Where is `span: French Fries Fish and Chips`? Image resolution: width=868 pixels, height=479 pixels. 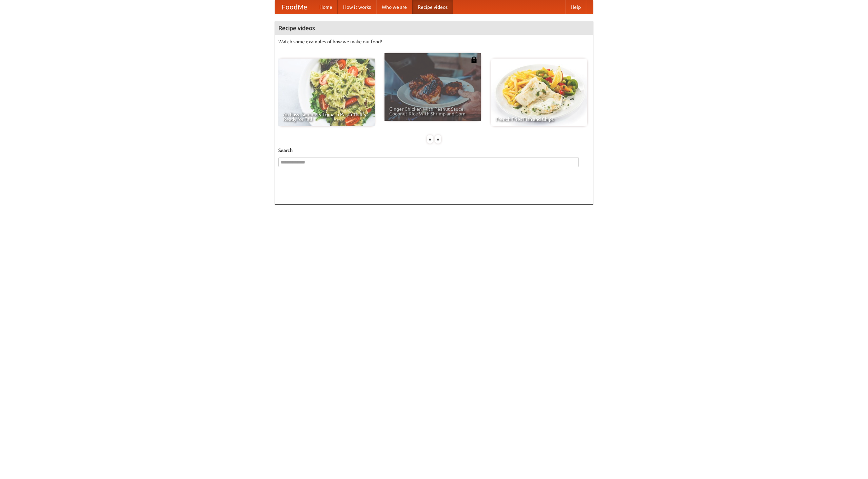 span: French Fries Fish and Chips is located at coordinates (540, 119).